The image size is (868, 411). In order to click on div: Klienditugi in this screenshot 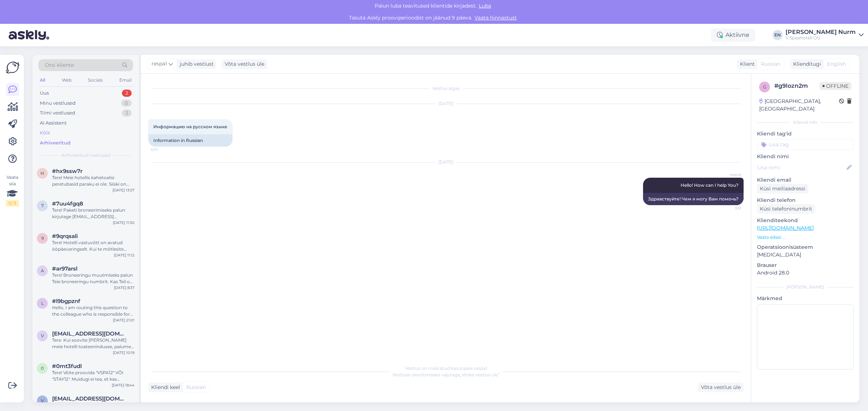, I will do `click(805, 64)`.